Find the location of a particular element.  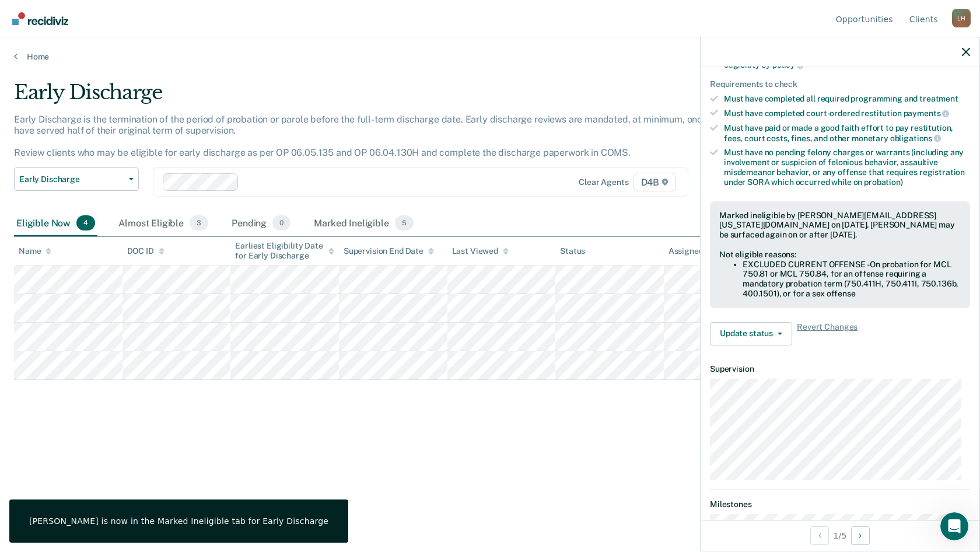

div: Must have completed all required programming and is located at coordinates (847, 98).